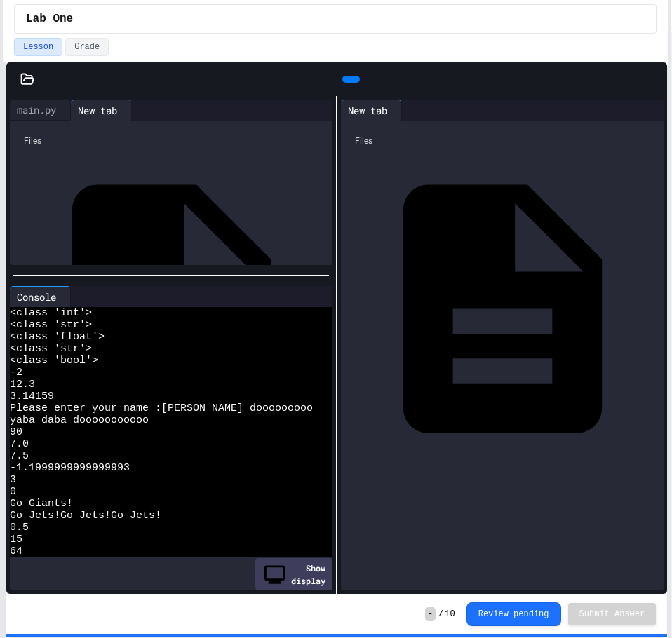 The height and width of the screenshot is (638, 672). Describe the element at coordinates (49, 19) in the screenshot. I see `span: Lab One` at that location.